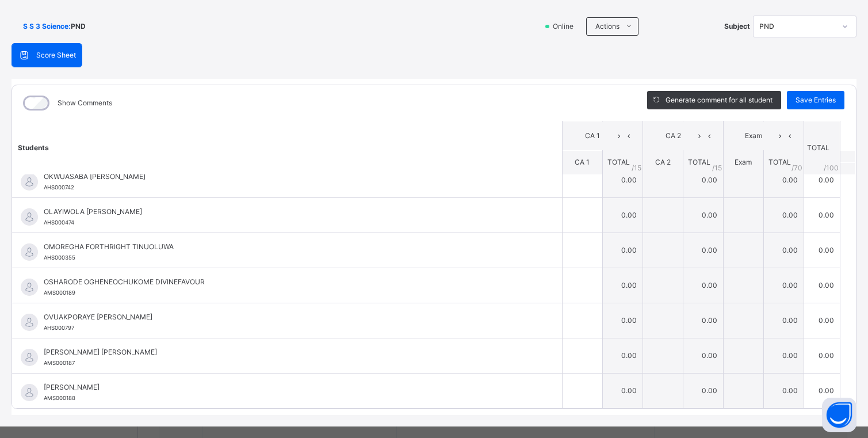 This screenshot has height=438, width=868. I want to click on span: PND, so click(78, 26).